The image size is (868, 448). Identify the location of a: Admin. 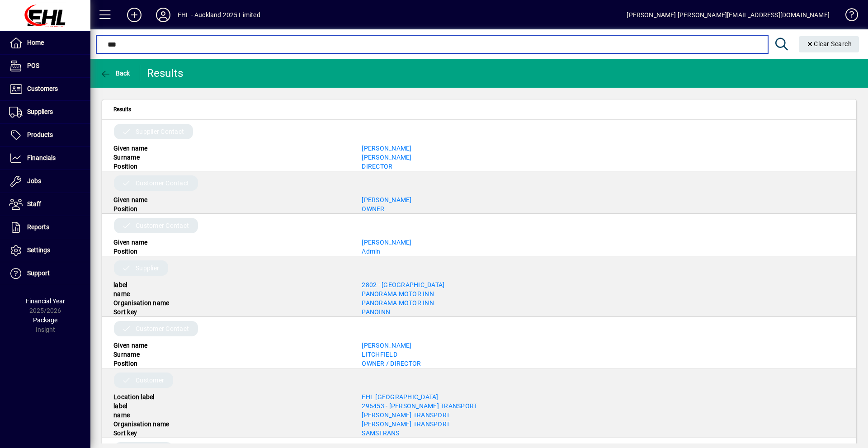
(371, 252).